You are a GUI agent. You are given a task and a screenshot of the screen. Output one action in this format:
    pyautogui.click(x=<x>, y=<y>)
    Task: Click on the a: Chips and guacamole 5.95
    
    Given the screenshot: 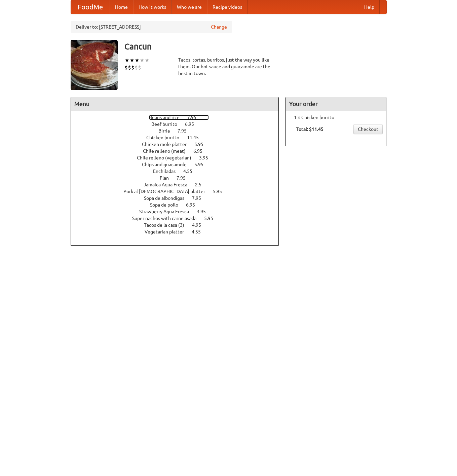 What is the action you would take?
    pyautogui.click(x=179, y=165)
    